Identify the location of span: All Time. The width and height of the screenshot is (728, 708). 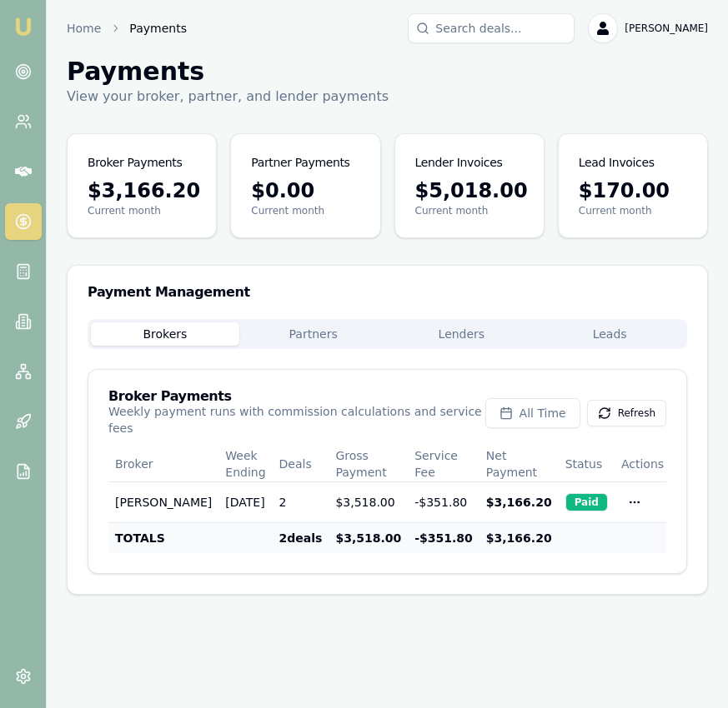
(543, 414).